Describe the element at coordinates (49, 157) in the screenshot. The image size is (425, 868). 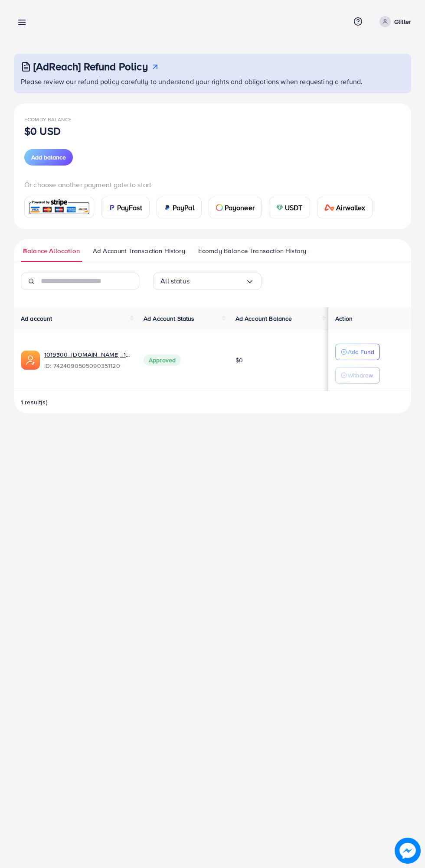
I see `button: Add balance` at that location.